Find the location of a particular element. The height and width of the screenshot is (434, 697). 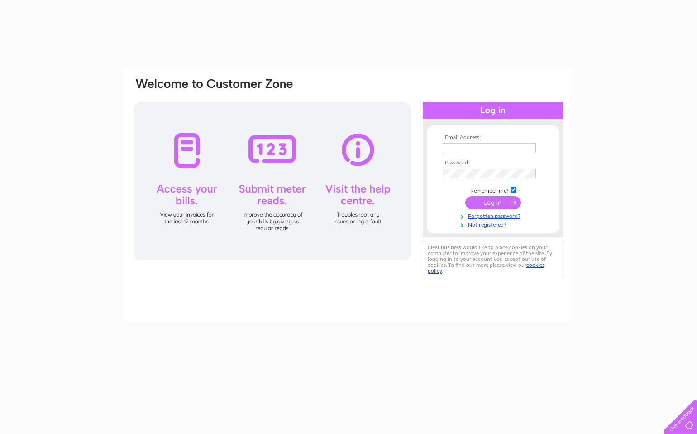

div: Clear Business would like to place cookies on your computer to improve your experience of the sit... is located at coordinates (493, 259).